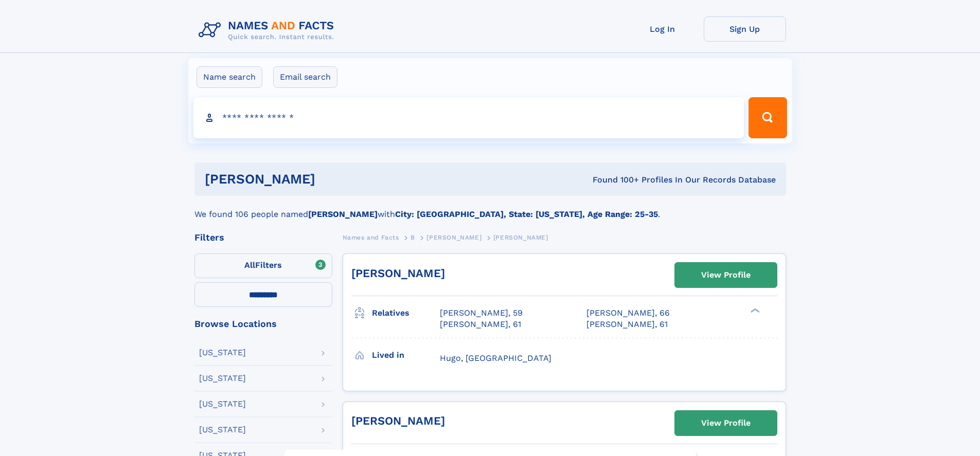  Describe the element at coordinates (250, 265) in the screenshot. I see `span: All` at that location.